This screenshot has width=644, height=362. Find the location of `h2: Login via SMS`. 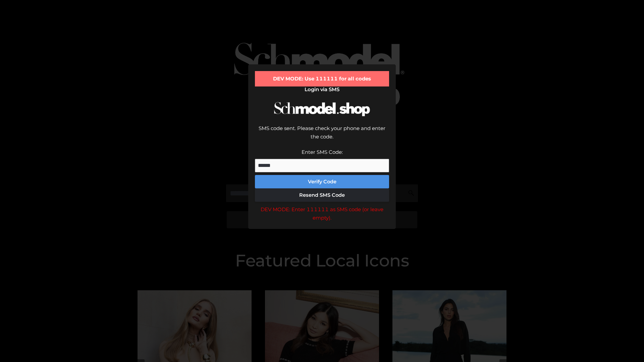

h2: Login via SMS is located at coordinates (322, 90).